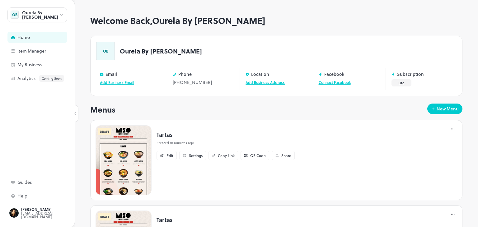 This screenshot has height=227, width=478. What do you see at coordinates (49, 78) in the screenshot?
I see `div: Analytics` at bounding box center [49, 78].